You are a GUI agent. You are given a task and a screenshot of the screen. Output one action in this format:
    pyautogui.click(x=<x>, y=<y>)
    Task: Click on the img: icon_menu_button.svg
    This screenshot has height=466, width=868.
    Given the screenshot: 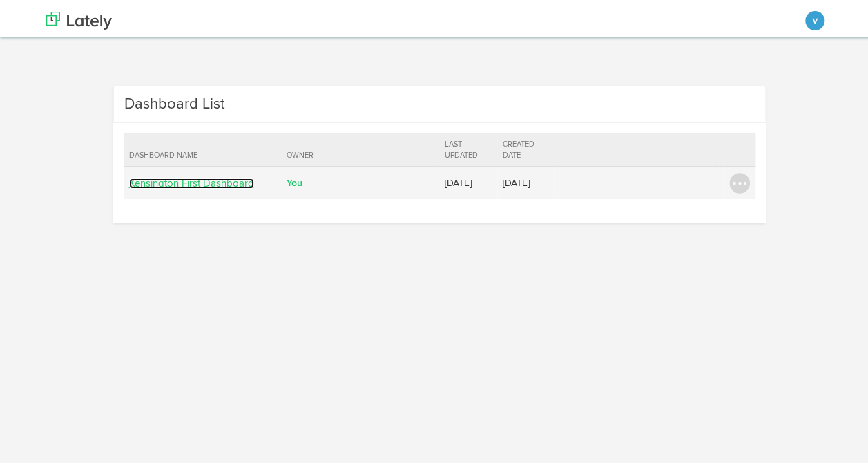 What is the action you would take?
    pyautogui.click(x=740, y=181)
    